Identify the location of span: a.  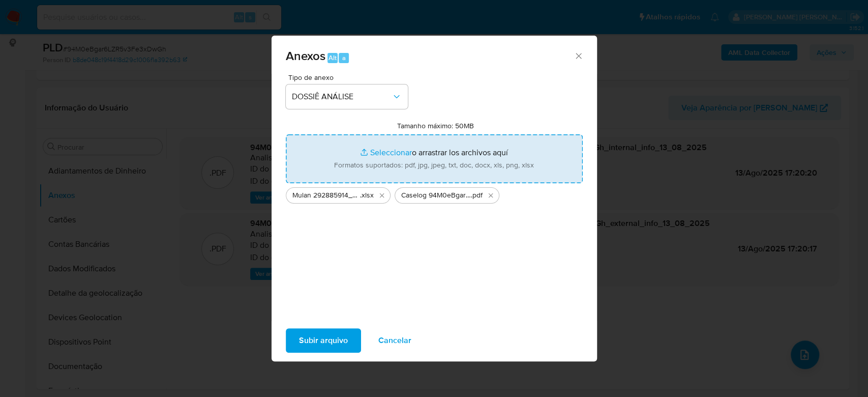
(344, 58).